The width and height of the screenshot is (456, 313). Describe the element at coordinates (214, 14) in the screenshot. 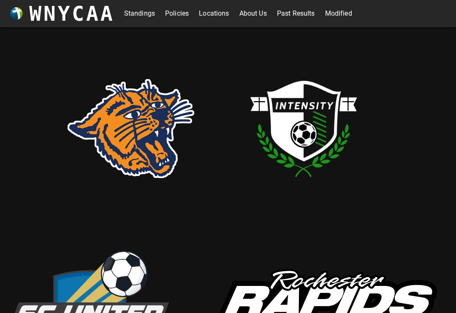

I see `a: Locations` at that location.